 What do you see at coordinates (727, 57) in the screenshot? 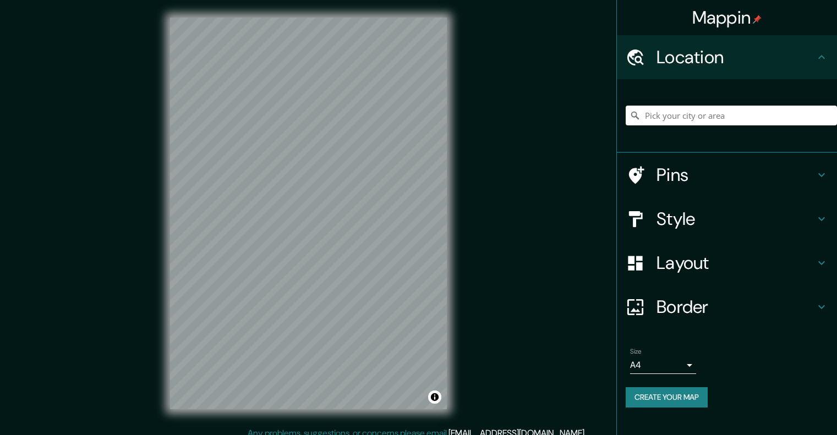
I see `div: Location` at bounding box center [727, 57].